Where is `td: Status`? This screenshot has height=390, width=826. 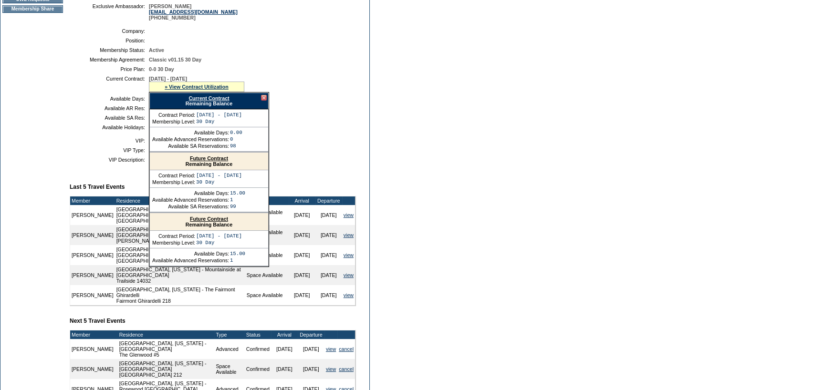 td: Status is located at coordinates (258, 335).